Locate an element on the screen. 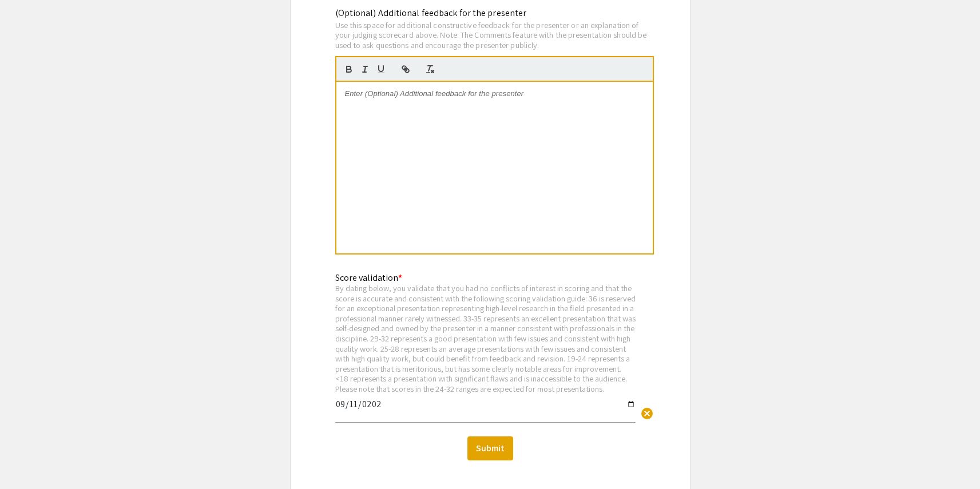 This screenshot has width=980, height=489. span: cancel is located at coordinates (647, 414).